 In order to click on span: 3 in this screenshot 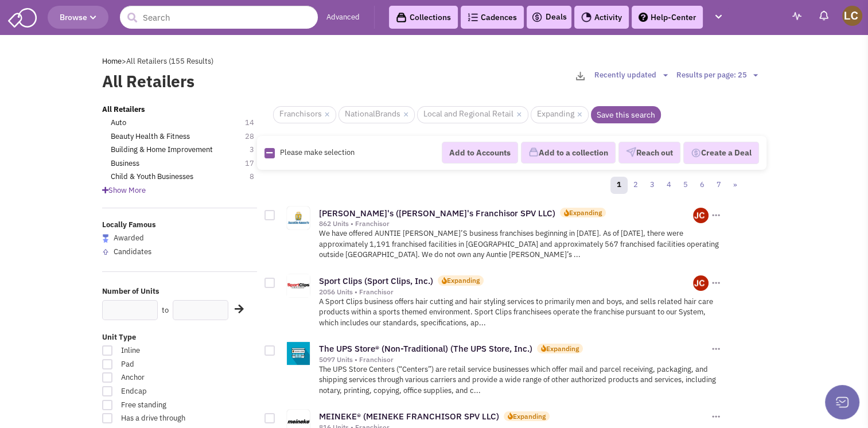, I will do `click(257, 150)`.